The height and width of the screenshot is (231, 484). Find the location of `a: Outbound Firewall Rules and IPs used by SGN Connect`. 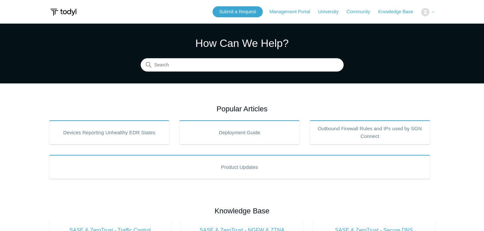

a: Outbound Firewall Rules and IPs used by SGN Connect is located at coordinates (370, 132).